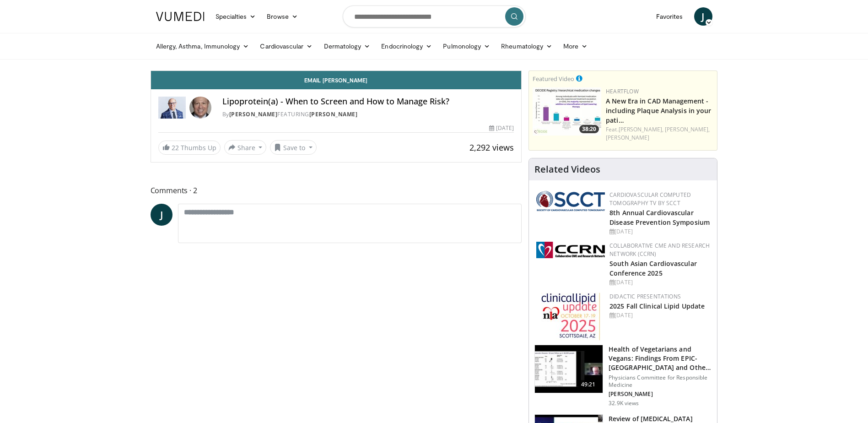  I want to click on div: By FEATURING, so click(368, 115).